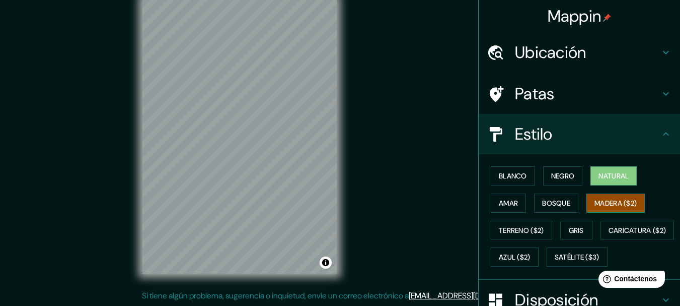  Describe the element at coordinates (513, 176) in the screenshot. I see `font: Blanco` at that location.